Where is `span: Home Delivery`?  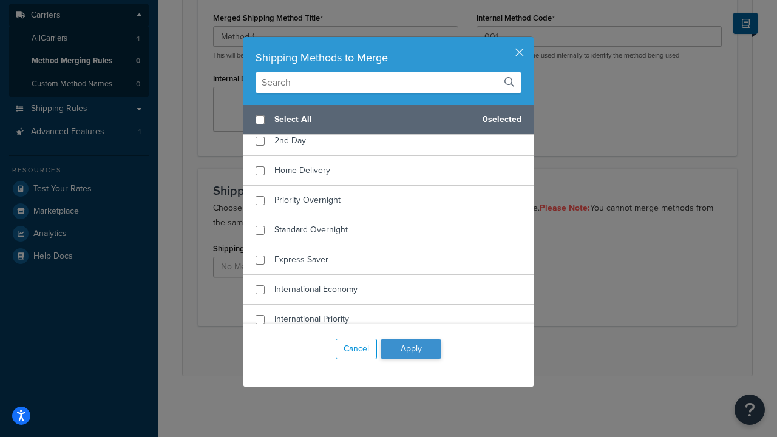
span: Home Delivery is located at coordinates (302, 170).